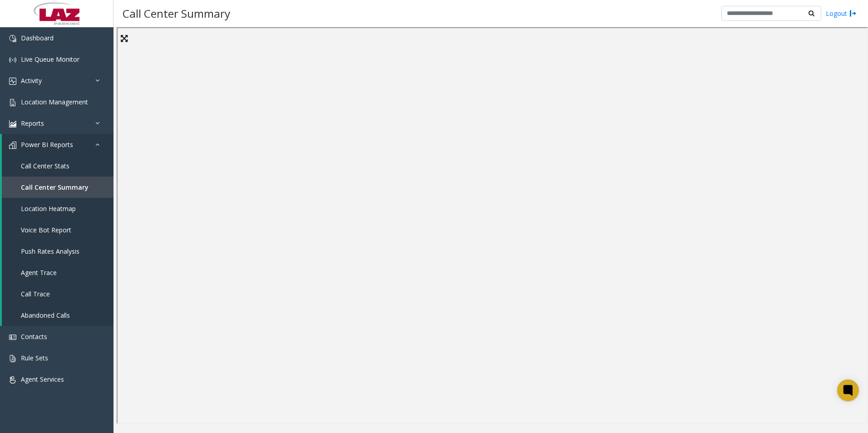  What do you see at coordinates (176, 13) in the screenshot?
I see `h3: Call Center Summary` at bounding box center [176, 13].